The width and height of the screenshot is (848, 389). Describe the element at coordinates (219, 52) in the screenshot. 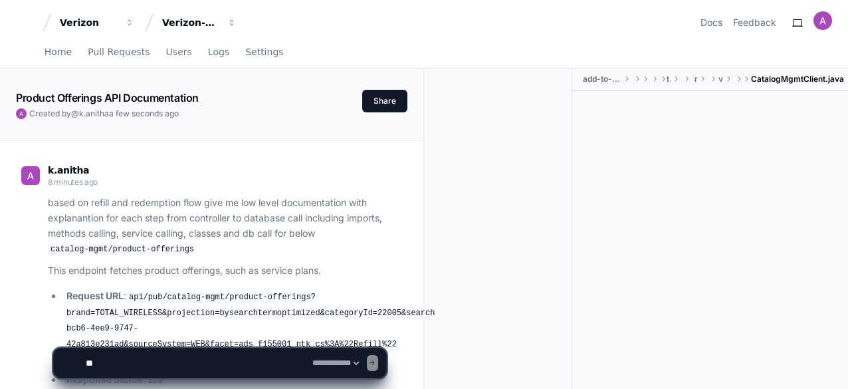

I see `span: Logs` at that location.